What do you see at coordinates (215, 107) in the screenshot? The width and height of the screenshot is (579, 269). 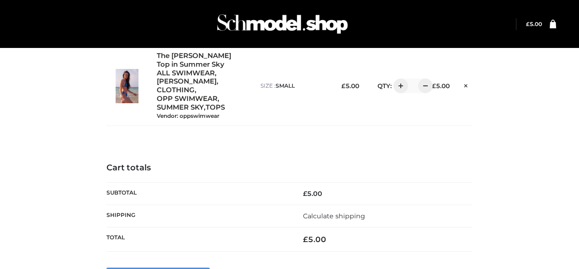 I see `a: TOPS` at bounding box center [215, 107].